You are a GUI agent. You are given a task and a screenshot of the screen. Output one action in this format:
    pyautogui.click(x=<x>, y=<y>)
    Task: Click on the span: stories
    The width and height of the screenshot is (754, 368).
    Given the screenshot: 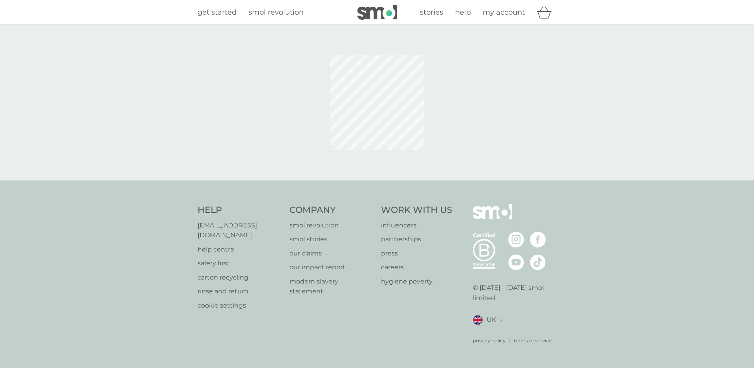 What is the action you would take?
    pyautogui.click(x=432, y=12)
    